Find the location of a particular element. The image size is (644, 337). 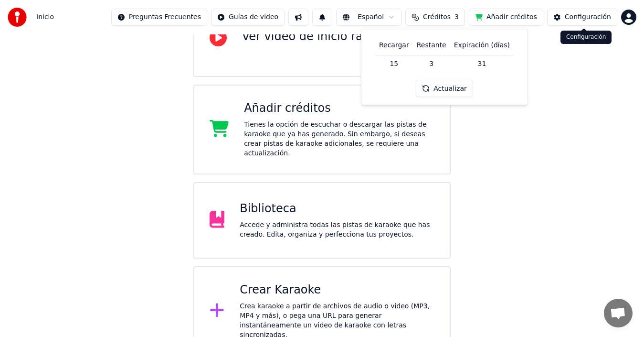

button: Guías de video is located at coordinates (247, 17).